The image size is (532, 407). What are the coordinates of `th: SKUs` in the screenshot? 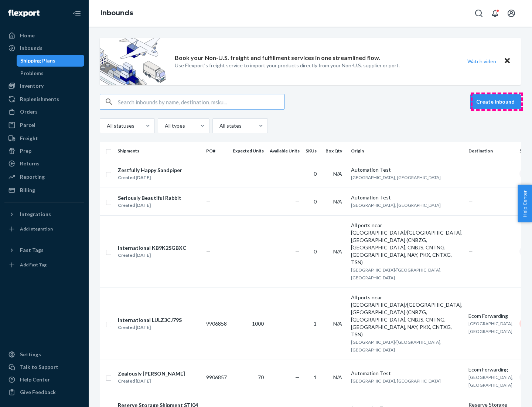 It's located at (312, 151).